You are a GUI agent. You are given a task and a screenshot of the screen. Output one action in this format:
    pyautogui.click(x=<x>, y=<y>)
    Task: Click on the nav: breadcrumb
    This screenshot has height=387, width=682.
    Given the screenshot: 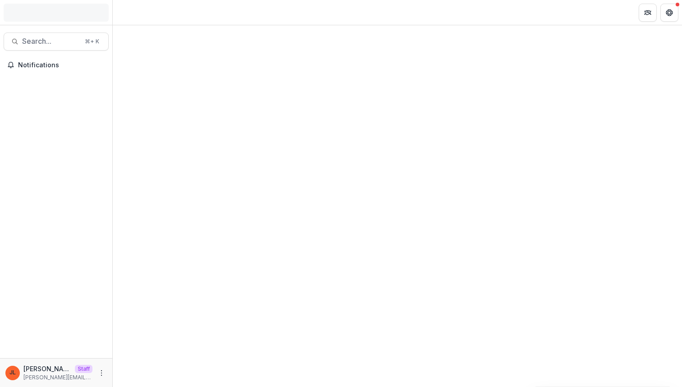 What is the action you would take?
    pyautogui.click(x=135, y=12)
    